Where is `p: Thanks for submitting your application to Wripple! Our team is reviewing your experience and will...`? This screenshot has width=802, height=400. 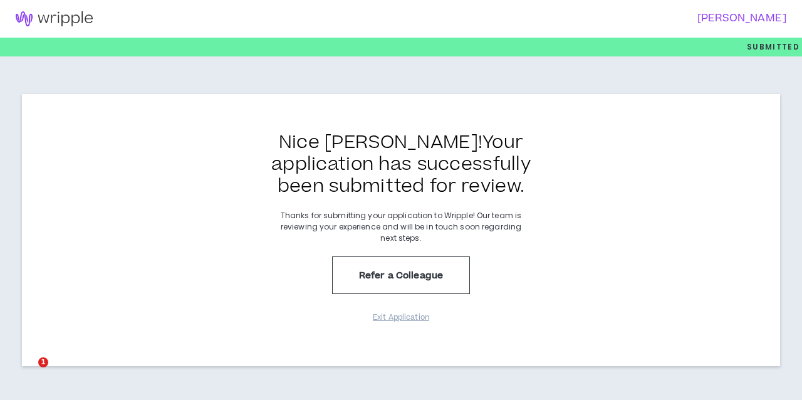
p: Thanks for submitting your application to Wripple! Our team is reviewing your experience and will... is located at coordinates (401, 227).